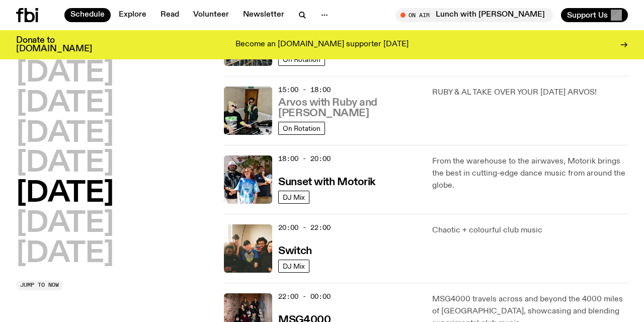 The image size is (644, 322). What do you see at coordinates (248, 110) in the screenshot?
I see `img: Ruby wears a Collarbones t shirt and pretends to play the DJ decks, Al sings into a pringles can....` at bounding box center [248, 110].